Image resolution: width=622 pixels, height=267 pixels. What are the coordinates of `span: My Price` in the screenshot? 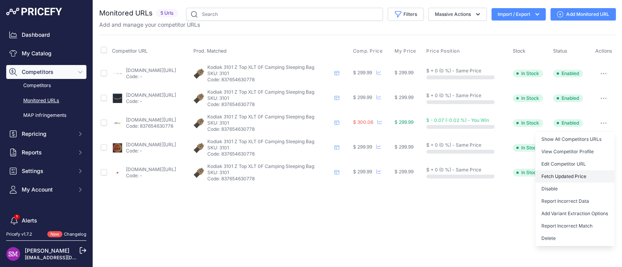 It's located at (405, 51).